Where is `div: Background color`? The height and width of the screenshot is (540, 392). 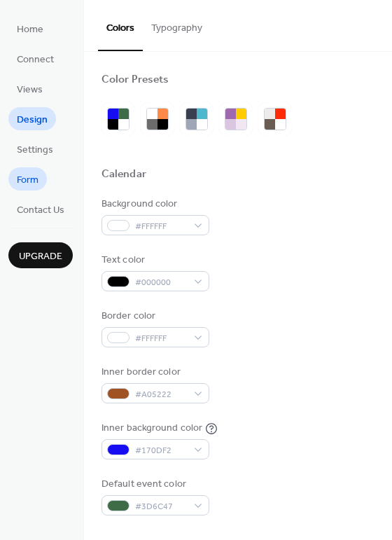 div: Background color is located at coordinates (154, 204).